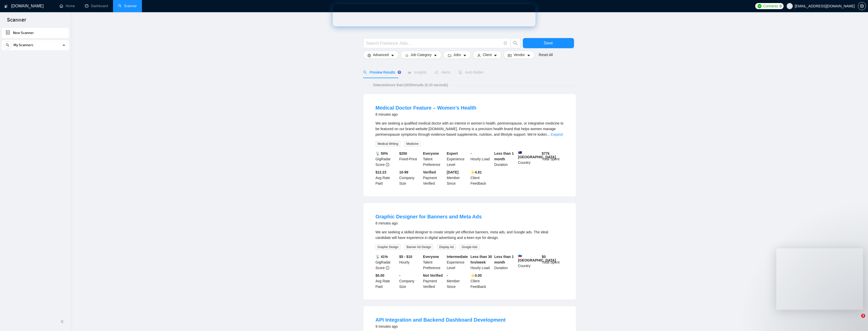 This screenshot has width=868, height=331. I want to click on span: Advanced, so click(381, 55).